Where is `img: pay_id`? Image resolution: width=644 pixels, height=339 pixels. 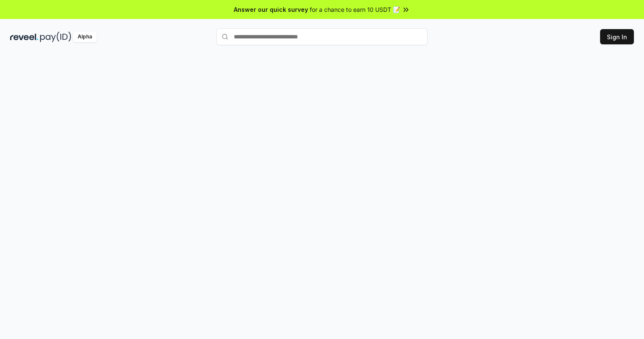
img: pay_id is located at coordinates (56, 37).